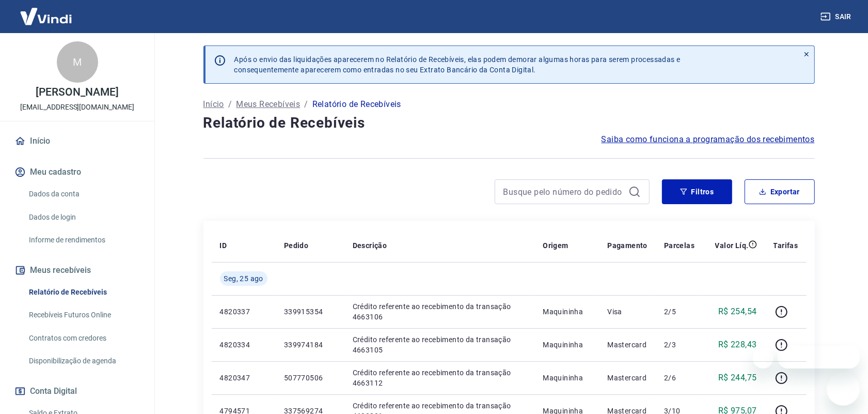 This screenshot has width=868, height=414. Describe the element at coordinates (738, 312) in the screenshot. I see `p: R$ 254,54` at that location.